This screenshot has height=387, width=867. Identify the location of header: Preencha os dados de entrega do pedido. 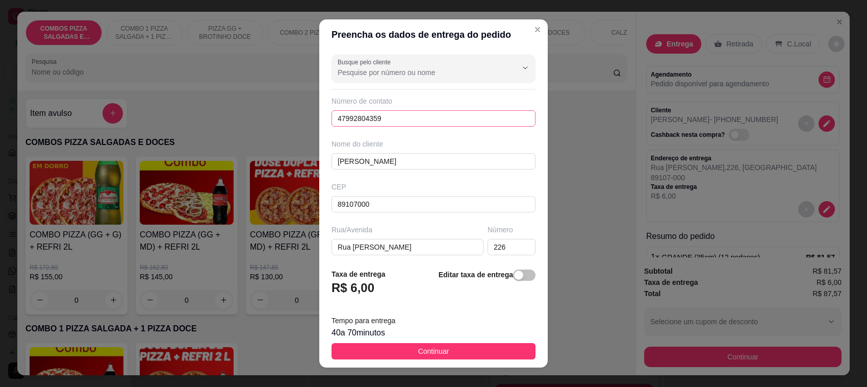
(434, 35).